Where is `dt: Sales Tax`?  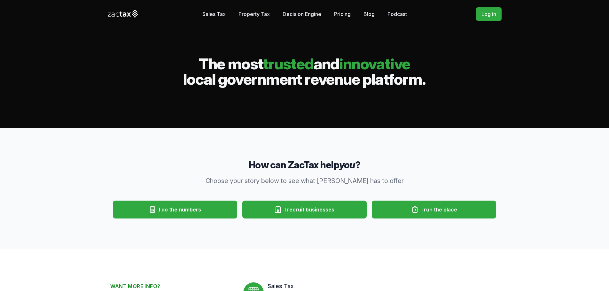
dt: Sales Tax is located at coordinates (383, 286).